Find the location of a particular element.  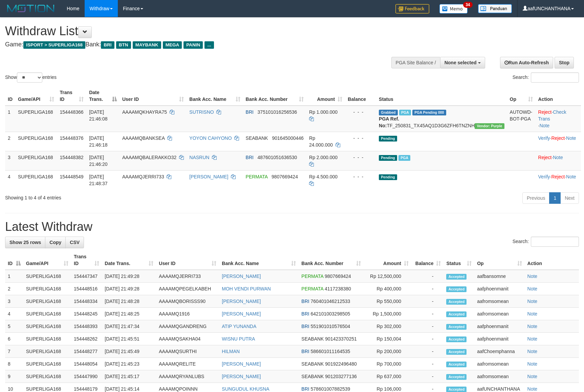

td: aafromsomean is located at coordinates (500, 376).